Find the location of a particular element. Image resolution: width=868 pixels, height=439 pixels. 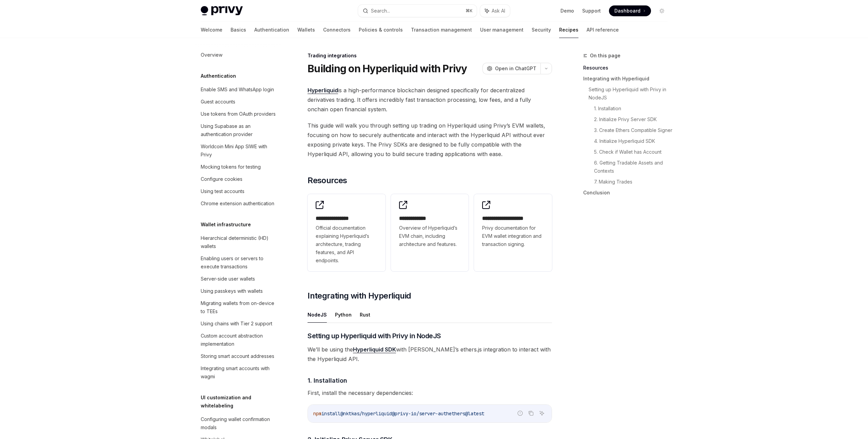

a: Worldcoin Mini App SIWE with Privy is located at coordinates (239, 150).